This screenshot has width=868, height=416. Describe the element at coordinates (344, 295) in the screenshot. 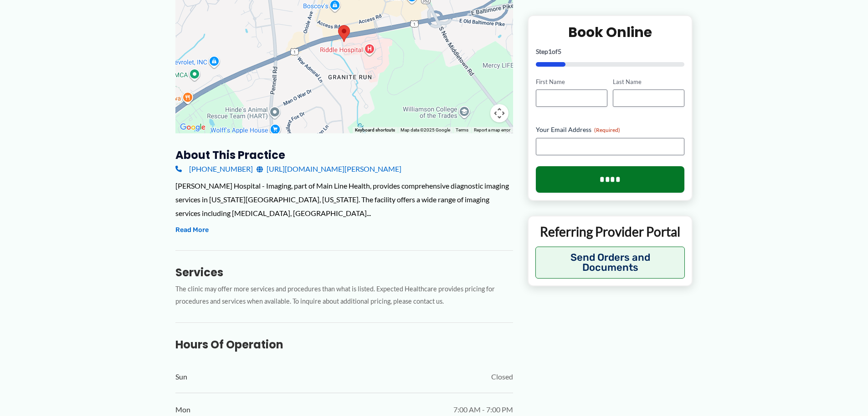

I see `p: The clinic may offer more services and procedures than what is listed. Expected Healthcare provid...` at that location.